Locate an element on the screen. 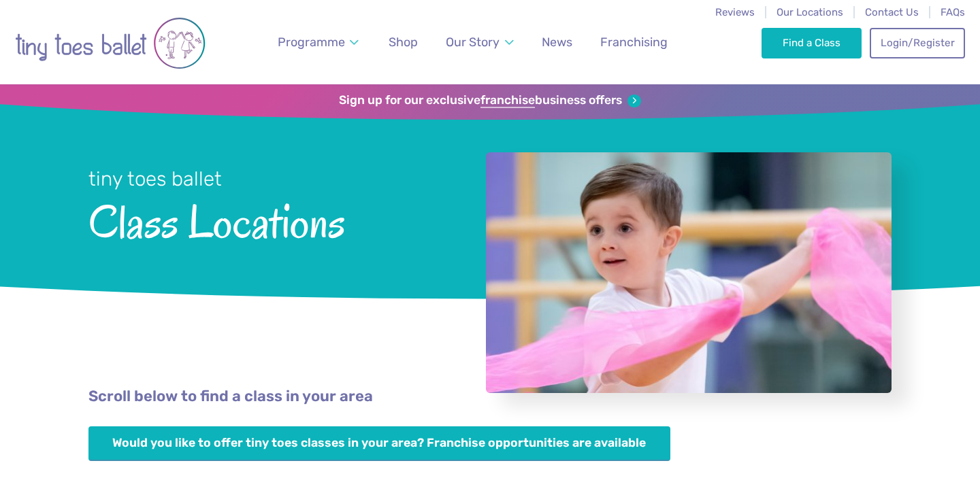 This screenshot has height=478, width=980. p: Scroll below to find a class in your area is located at coordinates (490, 396).